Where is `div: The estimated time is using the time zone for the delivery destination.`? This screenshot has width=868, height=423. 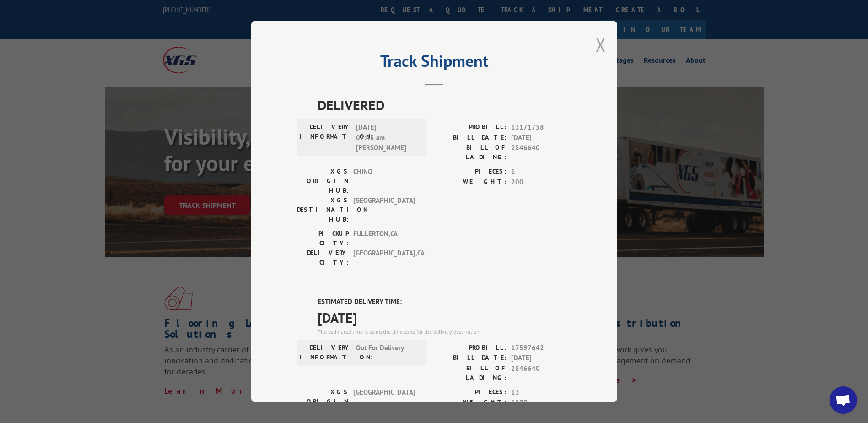
div: The estimated time is using the time zone for the delivery destination. is located at coordinates (444, 332).